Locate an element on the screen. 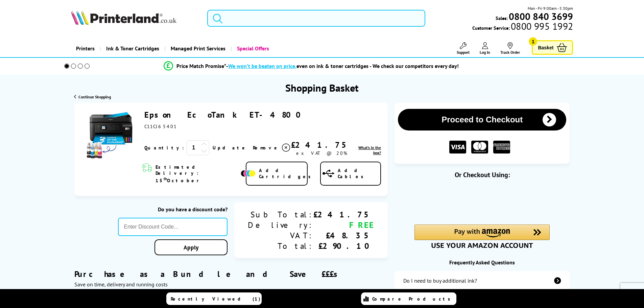 This screenshot has height=308, width=644. input: Enter Discount Code... is located at coordinates (173, 227).